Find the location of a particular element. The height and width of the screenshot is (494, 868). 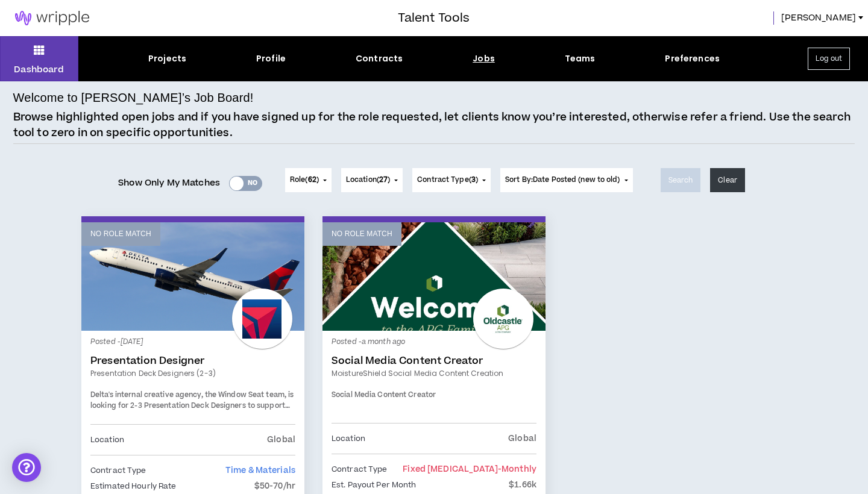

button: Clear is located at coordinates (727, 180).